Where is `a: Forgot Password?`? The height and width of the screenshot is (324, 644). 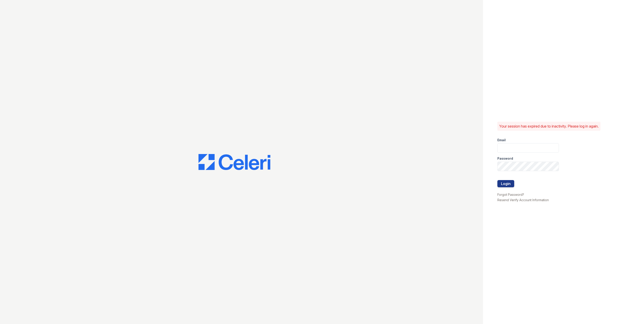 a: Forgot Password? is located at coordinates (511, 194).